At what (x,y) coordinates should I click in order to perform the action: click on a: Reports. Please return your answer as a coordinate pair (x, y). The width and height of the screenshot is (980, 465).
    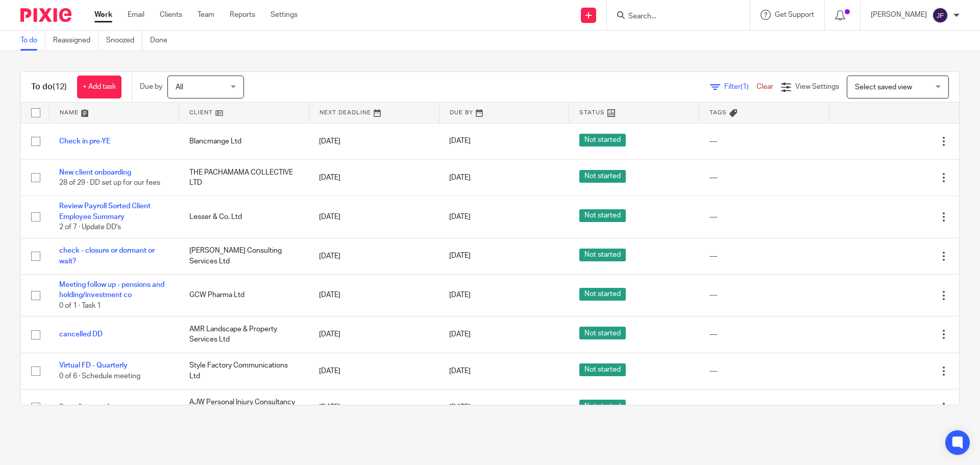
    Looking at the image, I should click on (242, 15).